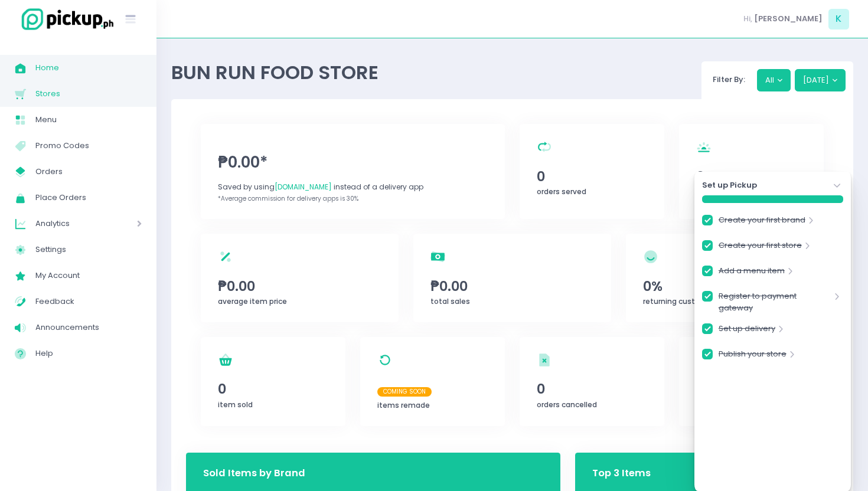 This screenshot has height=491, width=868. I want to click on span: Analytics, so click(69, 224).